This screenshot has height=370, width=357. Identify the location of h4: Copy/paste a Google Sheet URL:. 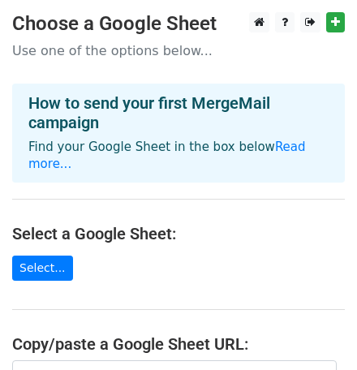
(179, 344).